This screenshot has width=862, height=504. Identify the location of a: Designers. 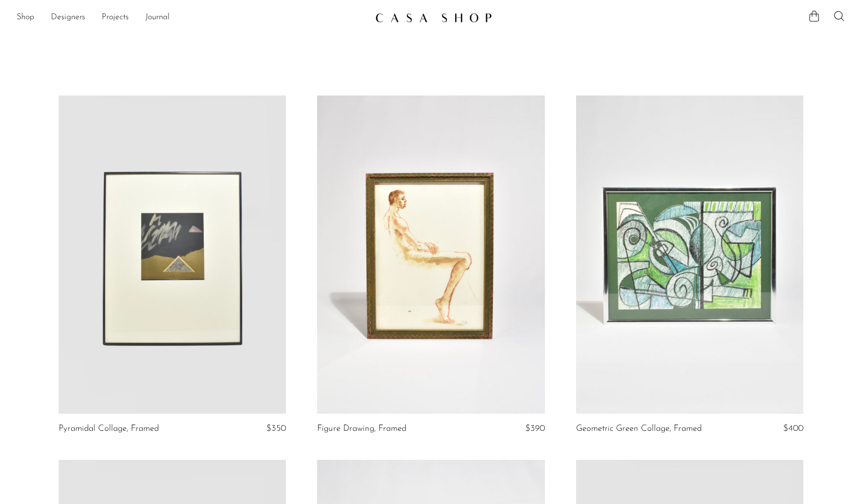
(68, 17).